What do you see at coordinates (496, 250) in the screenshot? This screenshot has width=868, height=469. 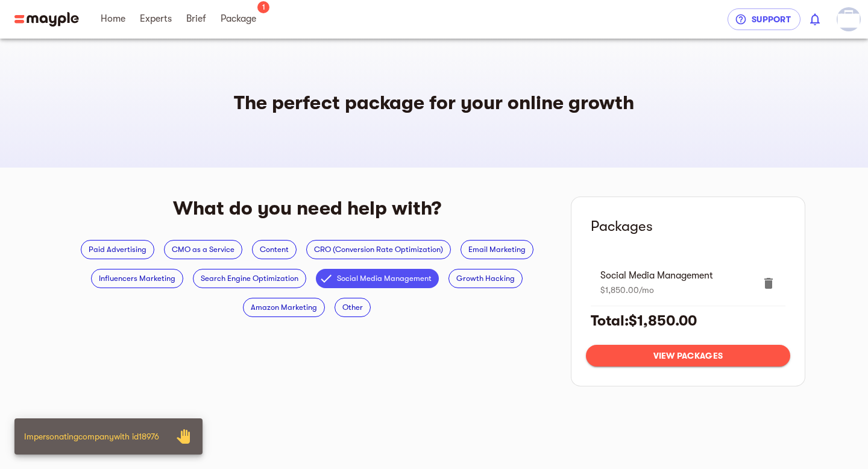 I see `div: Email Marketing` at bounding box center [496, 250].